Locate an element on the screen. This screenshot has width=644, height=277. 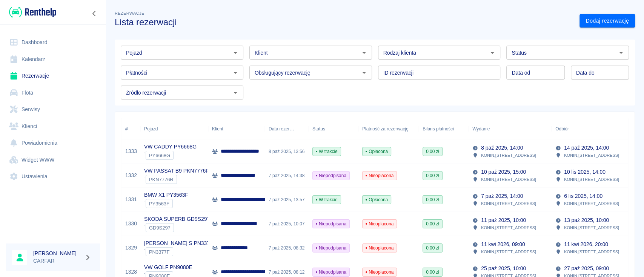
a: Widget WWW is located at coordinates (53, 160).